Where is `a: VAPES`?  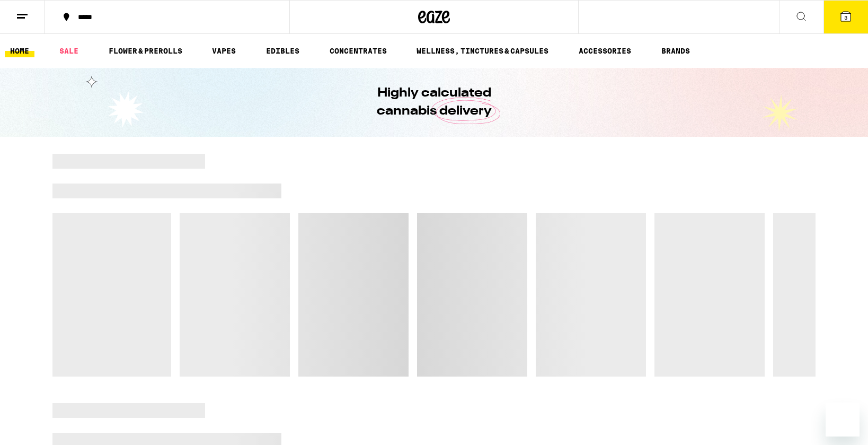
a: VAPES is located at coordinates (224, 51).